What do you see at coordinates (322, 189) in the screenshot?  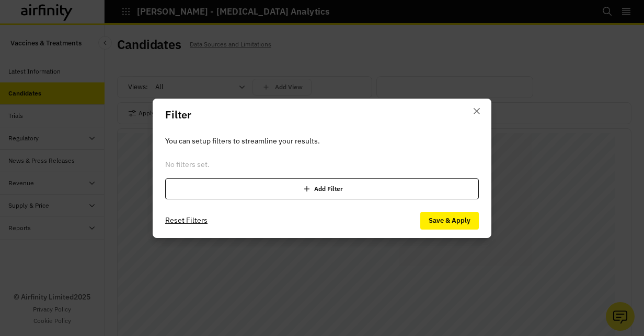 I see `div: Add Filter` at bounding box center [322, 189].